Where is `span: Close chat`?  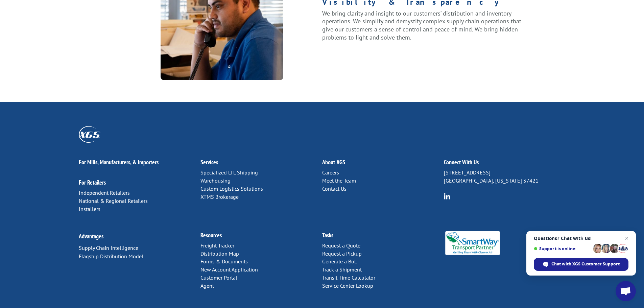
span: Close chat is located at coordinates (627, 239).